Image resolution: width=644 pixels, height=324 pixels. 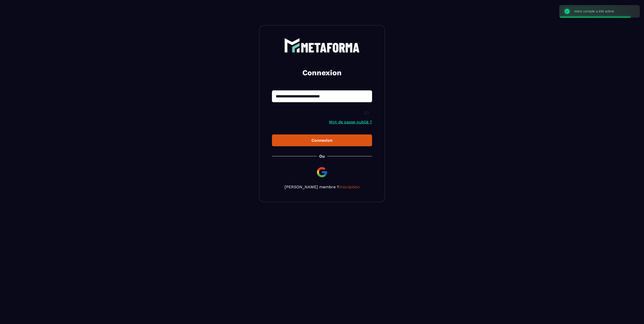 What do you see at coordinates (322, 140) in the screenshot?
I see `div: Connexion` at bounding box center [322, 140].